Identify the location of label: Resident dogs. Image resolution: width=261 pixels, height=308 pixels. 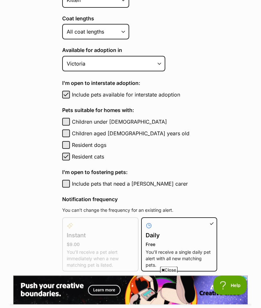
(145, 145).